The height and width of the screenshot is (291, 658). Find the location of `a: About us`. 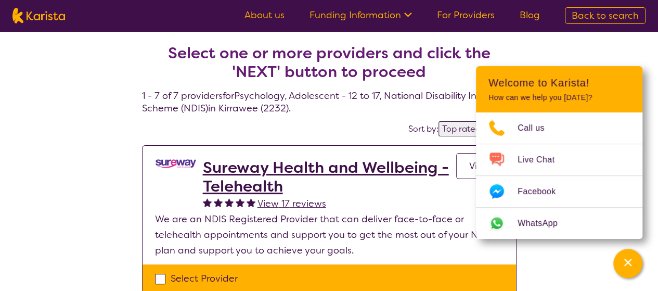

a: About us is located at coordinates (264, 15).